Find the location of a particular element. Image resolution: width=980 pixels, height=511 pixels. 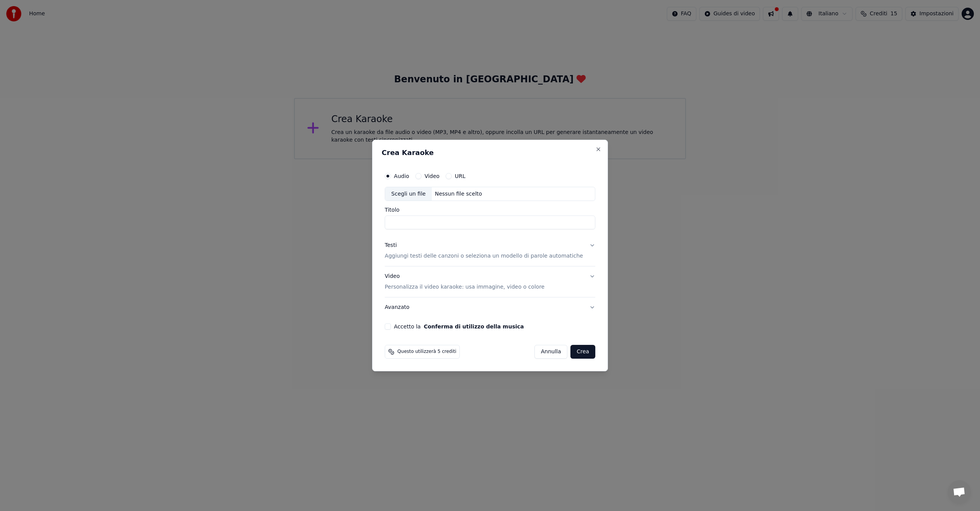

label: Accetto la is located at coordinates (459, 326).